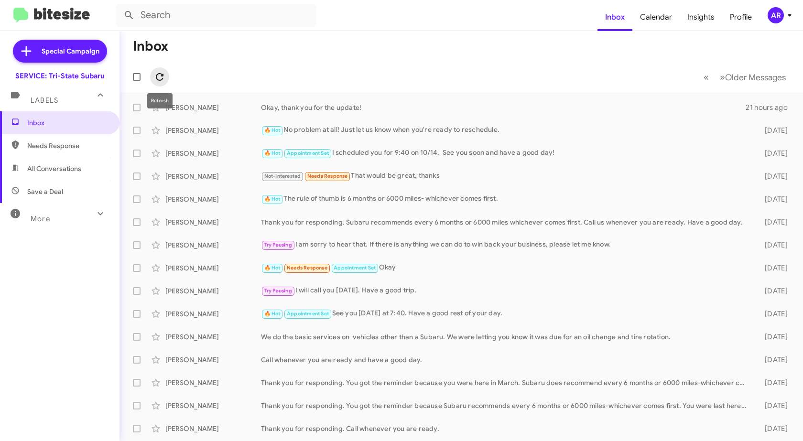  Describe the element at coordinates (44, 100) in the screenshot. I see `span: Labels` at that location.